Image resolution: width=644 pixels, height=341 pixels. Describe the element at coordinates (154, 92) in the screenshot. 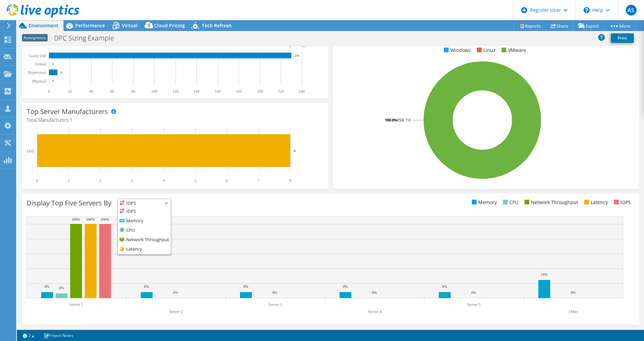

I see `text: 100` at that location.